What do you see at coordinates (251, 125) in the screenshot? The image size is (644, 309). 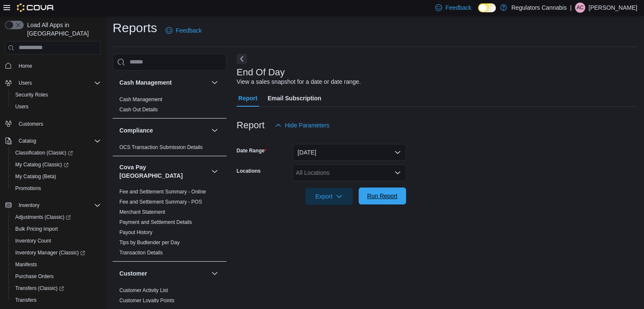 I see `h3: Report` at bounding box center [251, 125].